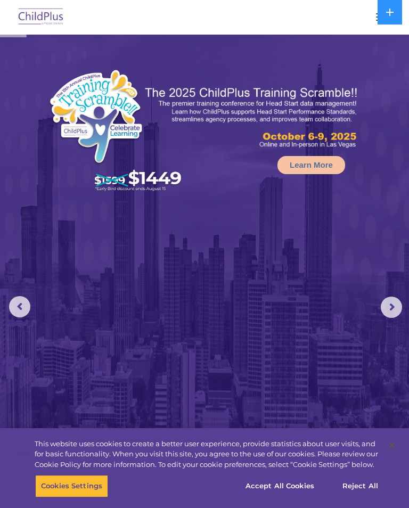 The height and width of the screenshot is (508, 409). I want to click on button: Close, so click(392, 445).